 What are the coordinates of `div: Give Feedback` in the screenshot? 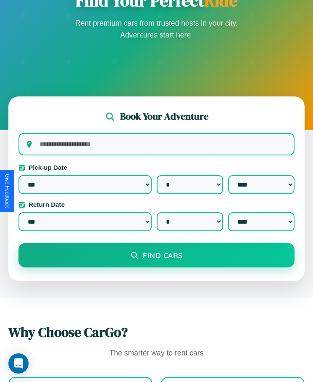 It's located at (7, 191).